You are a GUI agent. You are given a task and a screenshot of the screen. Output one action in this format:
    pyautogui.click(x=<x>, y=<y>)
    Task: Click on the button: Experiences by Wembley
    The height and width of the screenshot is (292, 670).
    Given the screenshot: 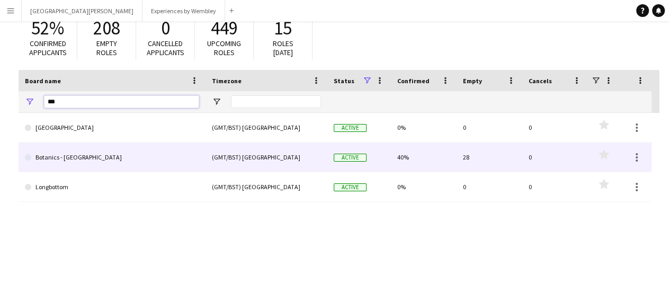 What is the action you would take?
    pyautogui.click(x=184, y=11)
    